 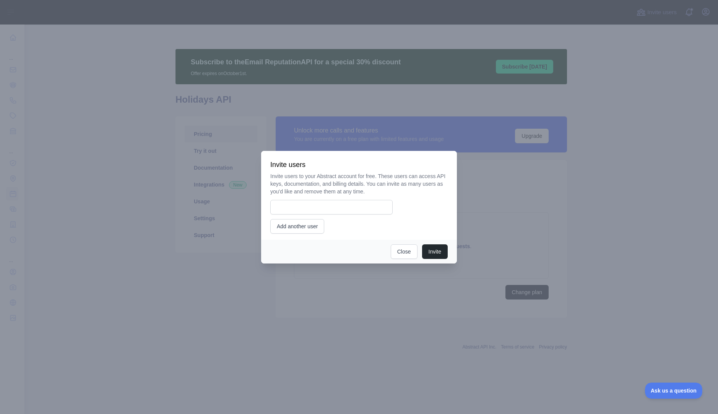 What do you see at coordinates (435, 251) in the screenshot?
I see `button: Invite` at bounding box center [435, 251].